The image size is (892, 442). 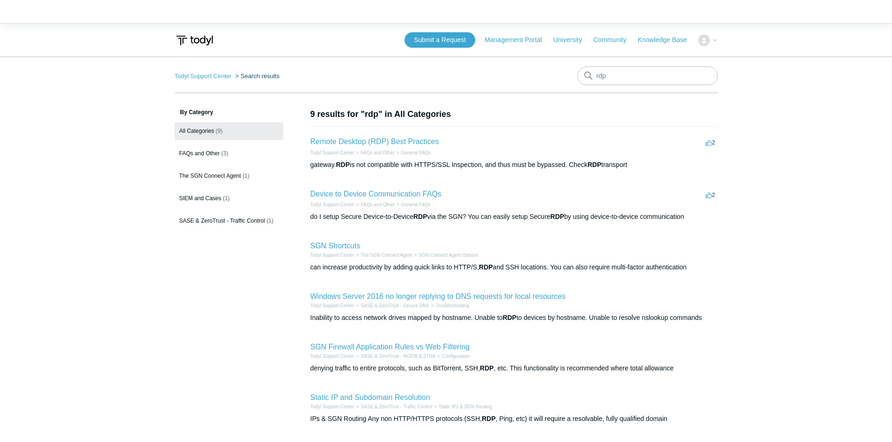 I want to click on a: Configuration, so click(x=456, y=356).